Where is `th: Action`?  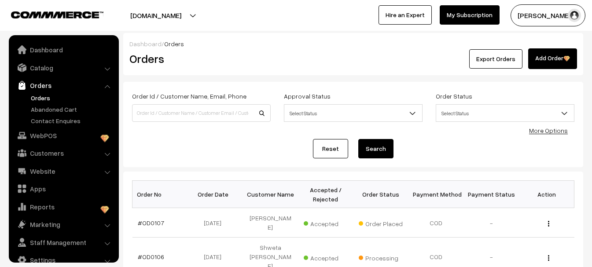
th: Action is located at coordinates (547, 195).